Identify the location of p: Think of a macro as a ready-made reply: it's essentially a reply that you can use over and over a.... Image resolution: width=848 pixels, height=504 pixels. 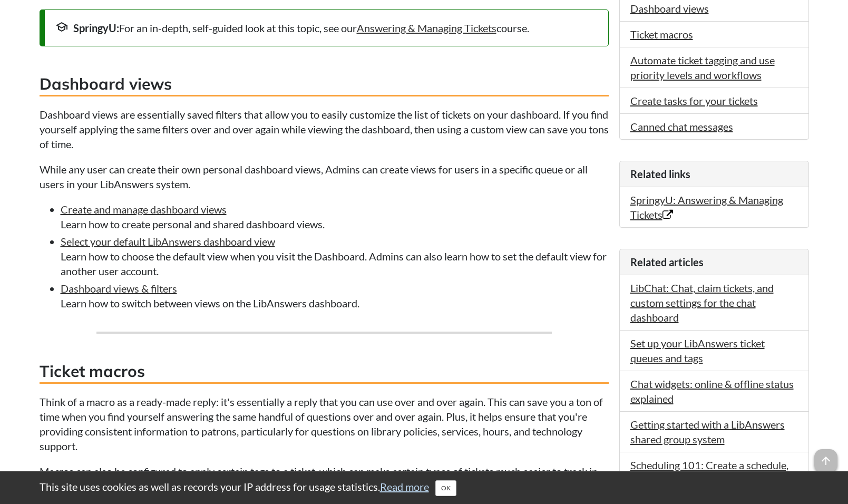
(325, 423).